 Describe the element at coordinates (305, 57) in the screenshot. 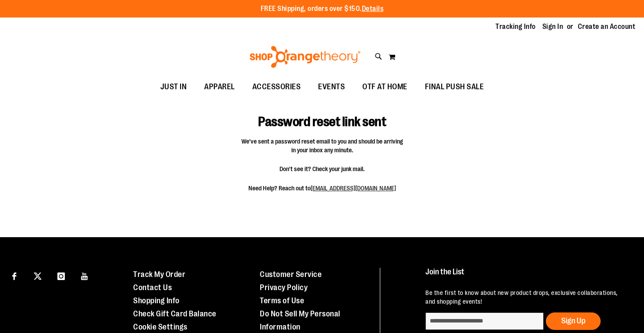

I see `img: Shop Orangetheory` at that location.